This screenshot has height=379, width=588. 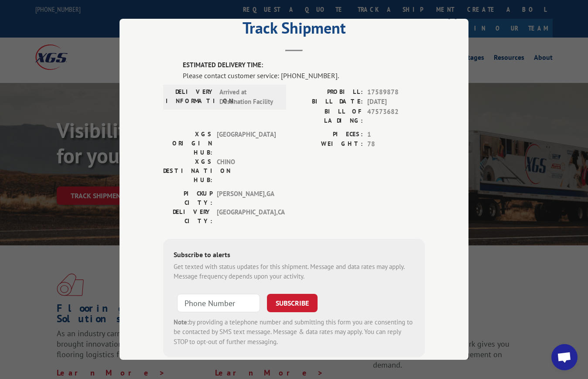 I want to click on label: DELIVERY INFORMATION:, so click(x=190, y=97).